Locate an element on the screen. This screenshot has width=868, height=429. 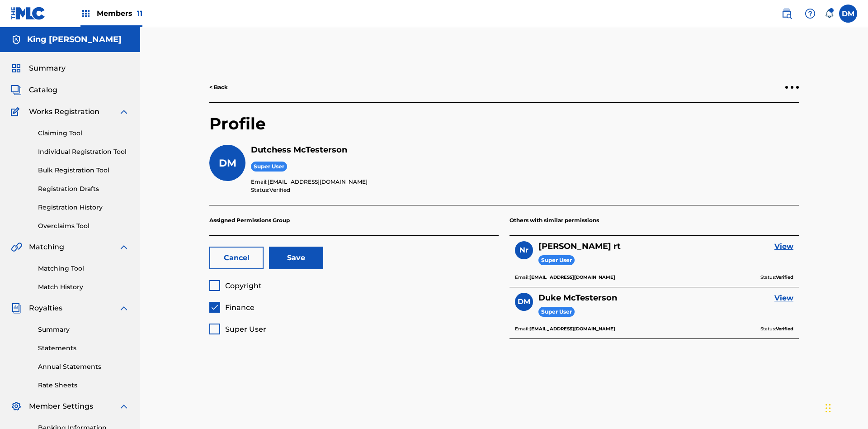
span: Finance is located at coordinates (240, 307).